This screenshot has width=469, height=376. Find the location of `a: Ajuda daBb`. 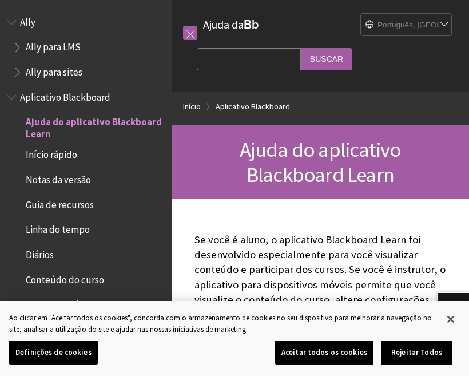

a: Ajuda daBb is located at coordinates (231, 24).